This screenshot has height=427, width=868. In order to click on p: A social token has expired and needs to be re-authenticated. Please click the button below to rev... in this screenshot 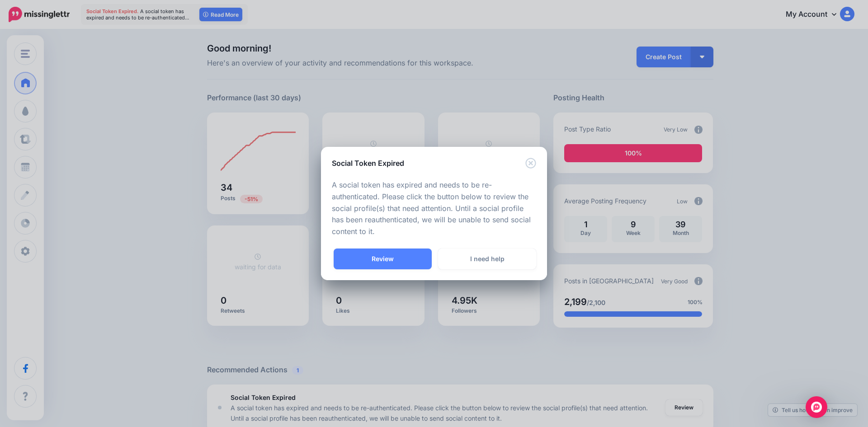, I will do `click(434, 208)`.